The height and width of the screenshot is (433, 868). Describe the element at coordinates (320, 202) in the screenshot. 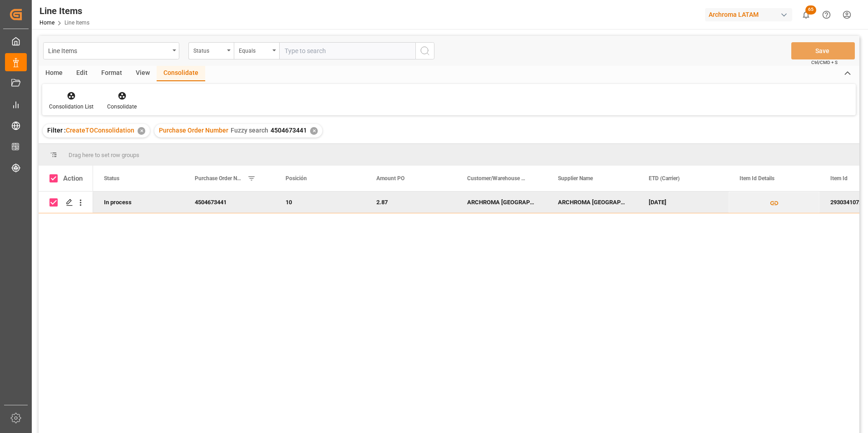

I see `div: 10` at that location.